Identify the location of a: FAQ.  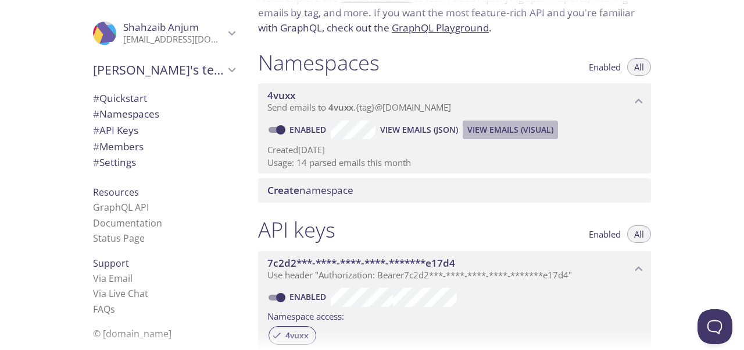
(104, 309).